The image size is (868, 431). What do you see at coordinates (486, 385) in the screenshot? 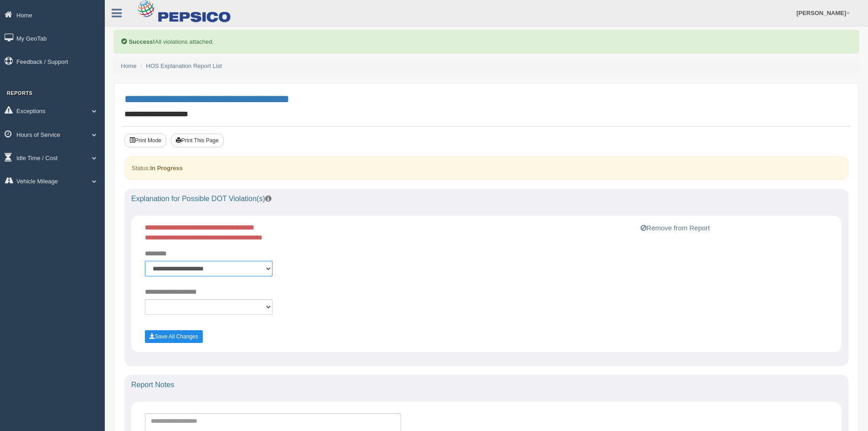
I see `div: Report Notes` at bounding box center [486, 385].